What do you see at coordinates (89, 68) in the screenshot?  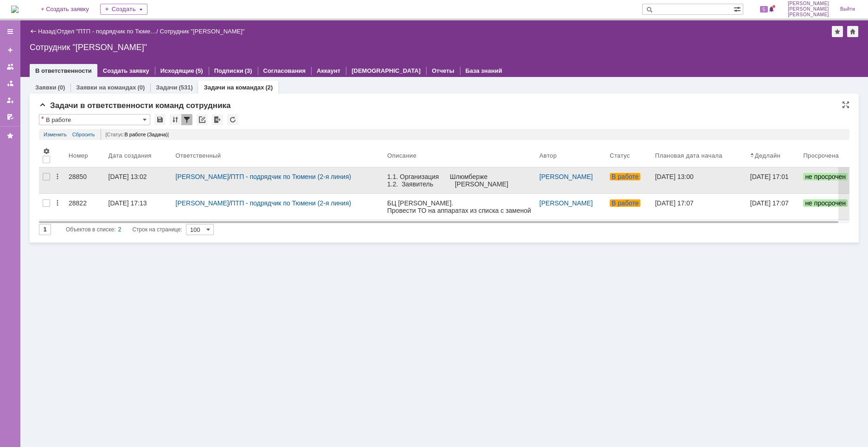 I see `td: 000022` at bounding box center [89, 68].